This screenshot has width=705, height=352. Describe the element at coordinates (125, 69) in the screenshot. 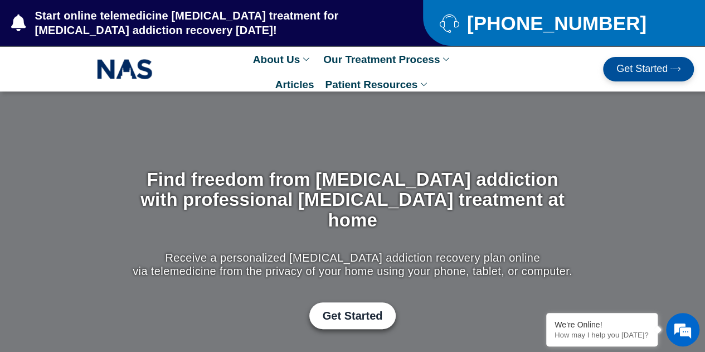

I see `img: NAS_email_signature-removebg-preview.png` at that location.